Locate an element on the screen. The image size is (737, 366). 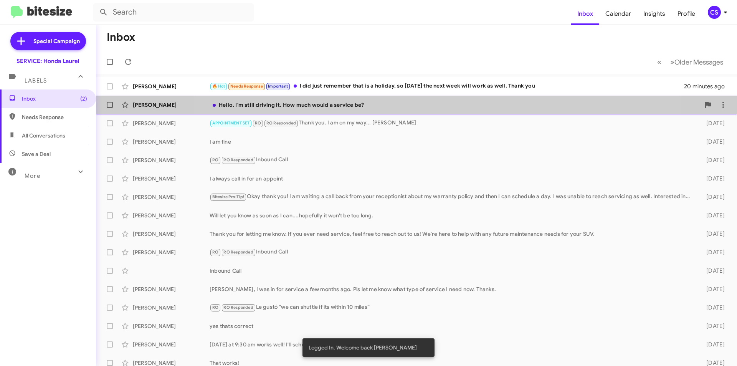
div: I always call in for an appoint is located at coordinates (452, 179).